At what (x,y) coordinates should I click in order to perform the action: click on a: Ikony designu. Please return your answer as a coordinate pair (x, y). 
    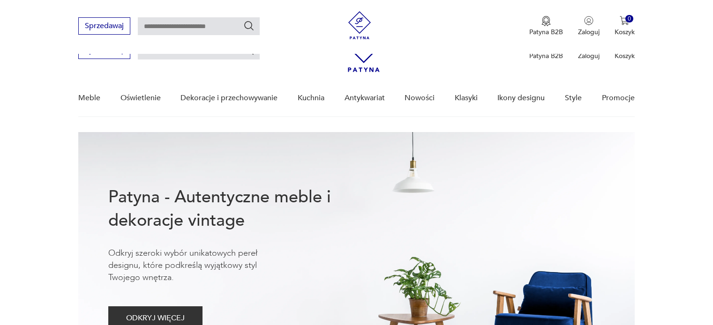
    Looking at the image, I should click on (521, 98).